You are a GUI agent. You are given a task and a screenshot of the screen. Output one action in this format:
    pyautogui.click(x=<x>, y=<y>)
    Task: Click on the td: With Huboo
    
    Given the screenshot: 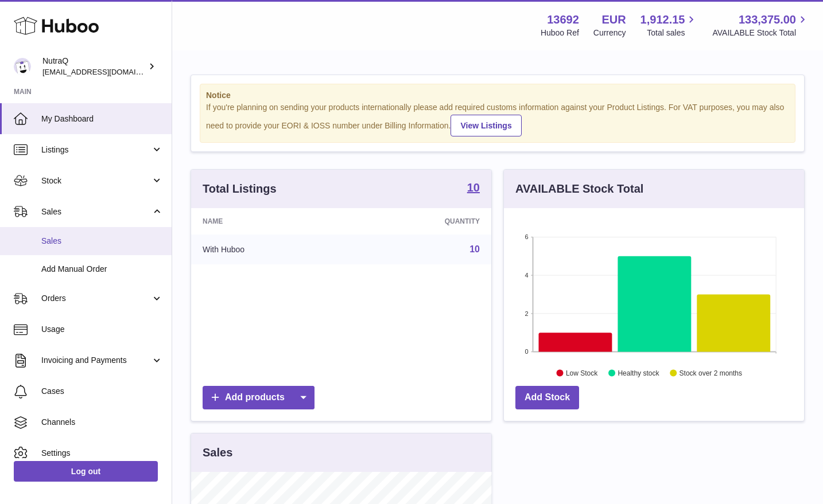 What is the action you would take?
    pyautogui.click(x=271, y=250)
    